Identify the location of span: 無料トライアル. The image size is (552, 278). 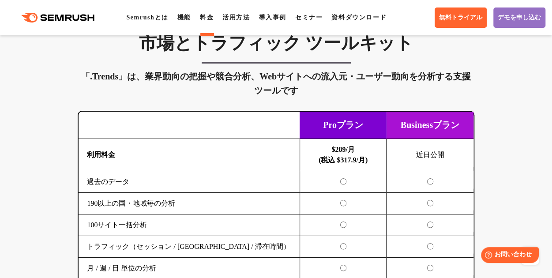
(461, 18).